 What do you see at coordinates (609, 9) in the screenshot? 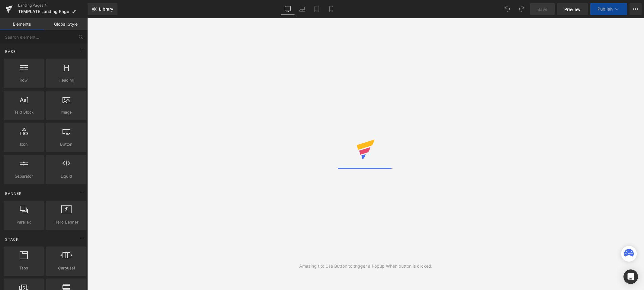
I see `button: Publish` at bounding box center [609, 9].